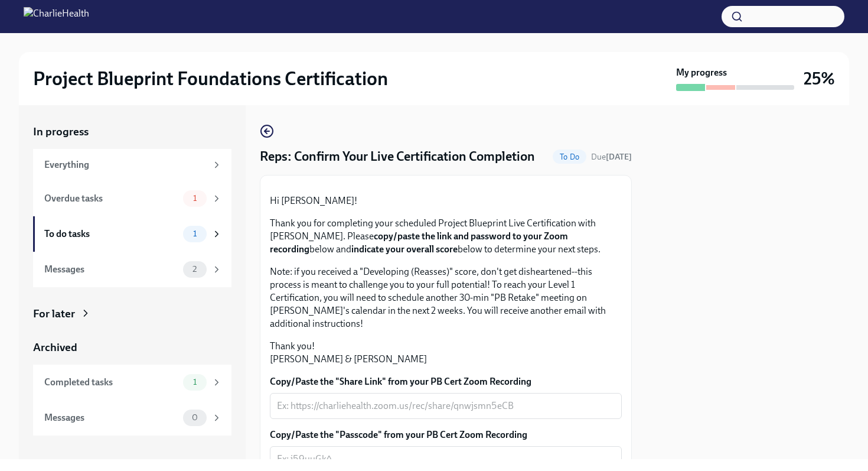  Describe the element at coordinates (446, 435) in the screenshot. I see `label: Copy/Paste the "Passcode" from your PB Cert Zoom Recording` at that location.